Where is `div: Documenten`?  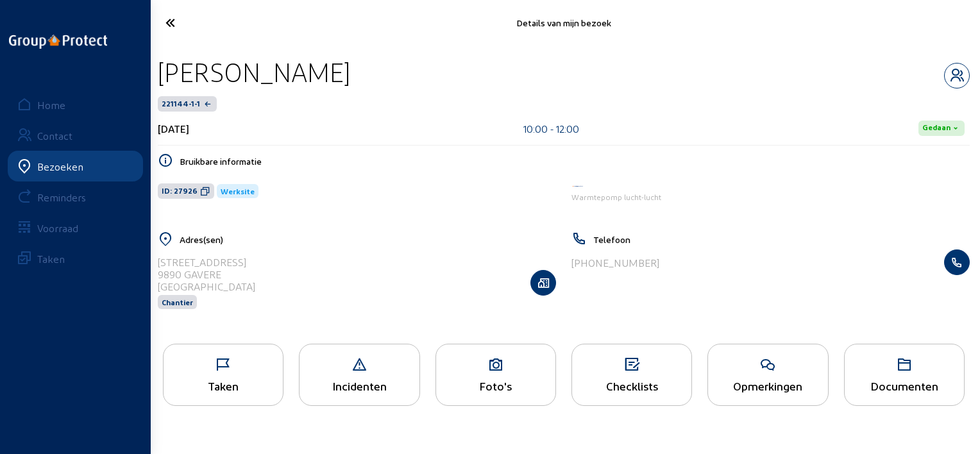
div: Documenten is located at coordinates (904, 386).